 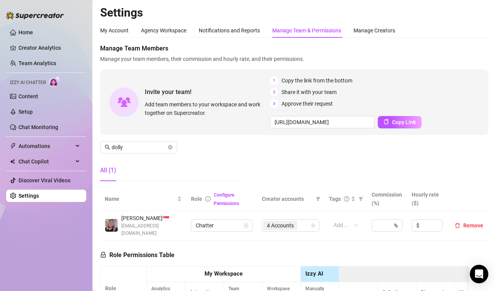 What do you see at coordinates (28, 196) in the screenshot?
I see `a: Settings` at bounding box center [28, 196].